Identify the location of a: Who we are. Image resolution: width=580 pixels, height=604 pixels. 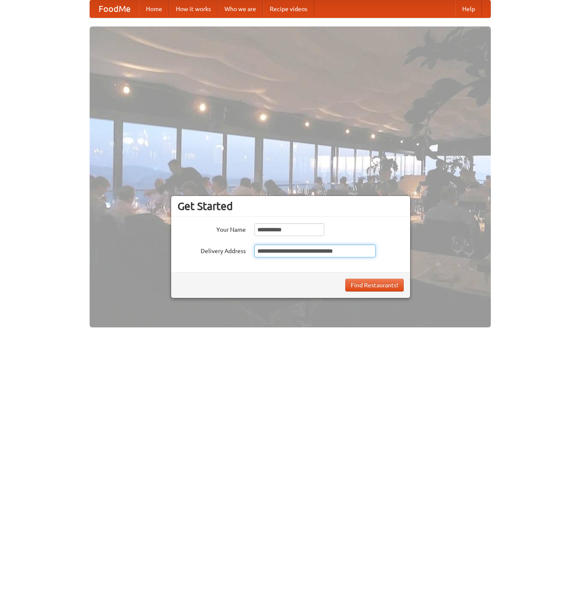
(240, 9).